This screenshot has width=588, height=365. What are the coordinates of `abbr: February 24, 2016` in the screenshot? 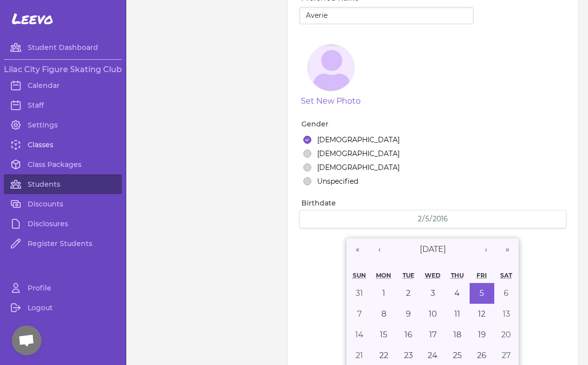 It's located at (433, 355).